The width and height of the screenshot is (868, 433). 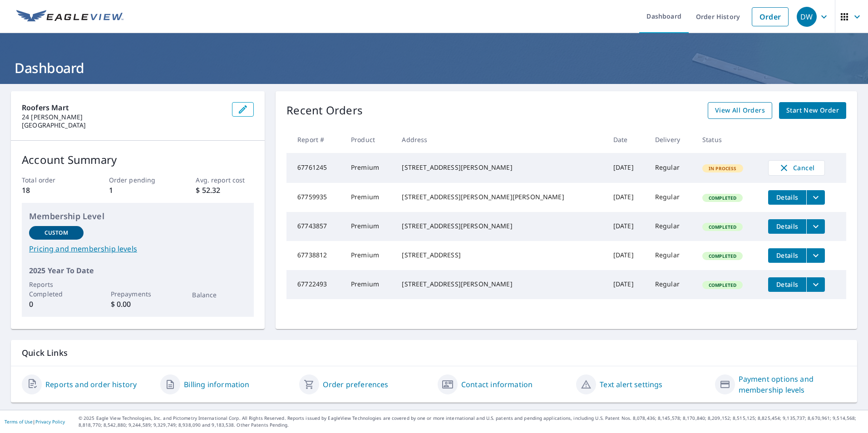 I want to click on button: filesDropdownBtn-67759935, so click(x=816, y=198).